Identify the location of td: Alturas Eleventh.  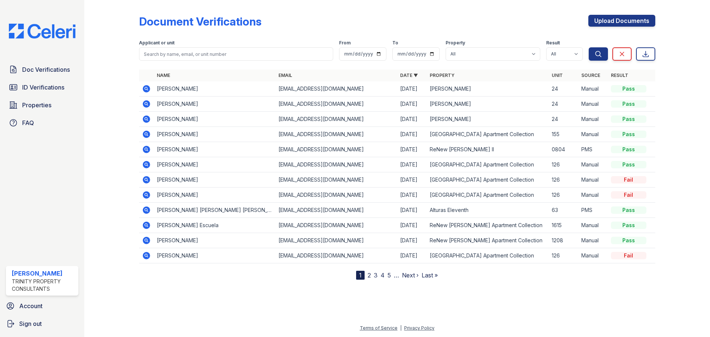
(487, 210).